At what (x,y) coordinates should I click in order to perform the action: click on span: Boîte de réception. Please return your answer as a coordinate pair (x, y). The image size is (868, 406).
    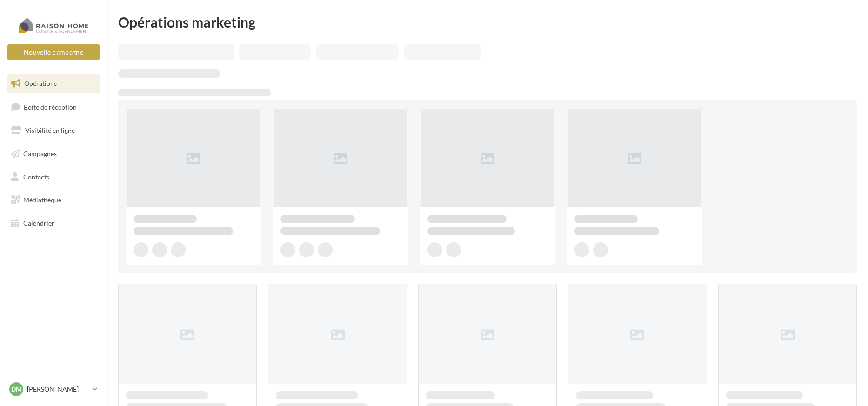
    Looking at the image, I should click on (51, 107).